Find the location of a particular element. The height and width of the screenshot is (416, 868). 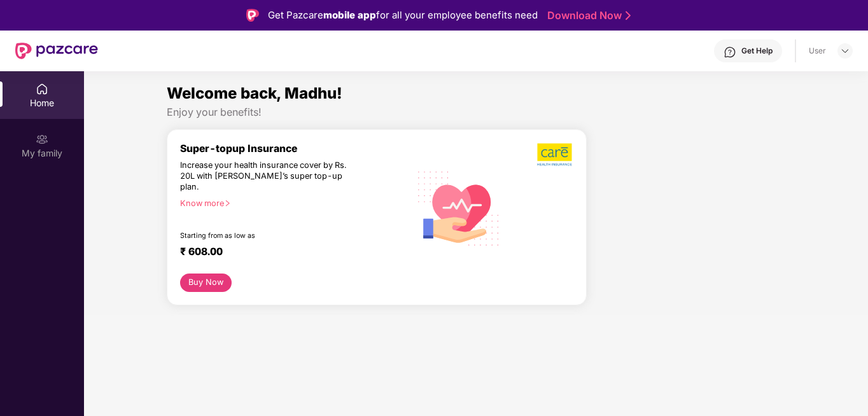

img: svg+xml;base64,PHN2ZyBpZD0iSG9tZSIgeG1sbnM9Imh0dHA6Ly93d3cudzMub3JnLzIwMDAvc3ZnIiB3aWR0aD0iMjAiIG... is located at coordinates (42, 89).